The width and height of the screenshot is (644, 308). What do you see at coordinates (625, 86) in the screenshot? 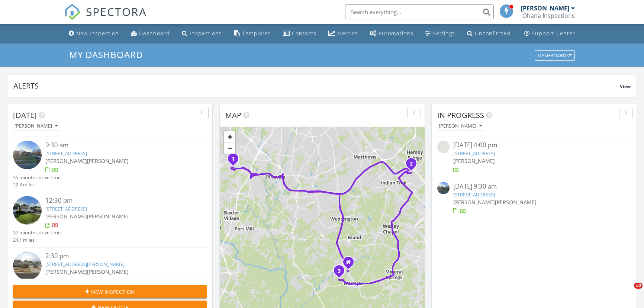
I see `span: View` at bounding box center [625, 86].